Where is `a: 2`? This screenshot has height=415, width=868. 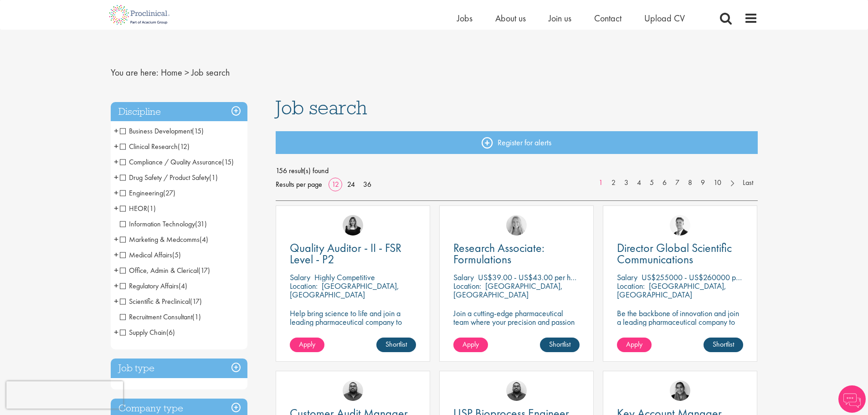 a: 2 is located at coordinates (613, 183).